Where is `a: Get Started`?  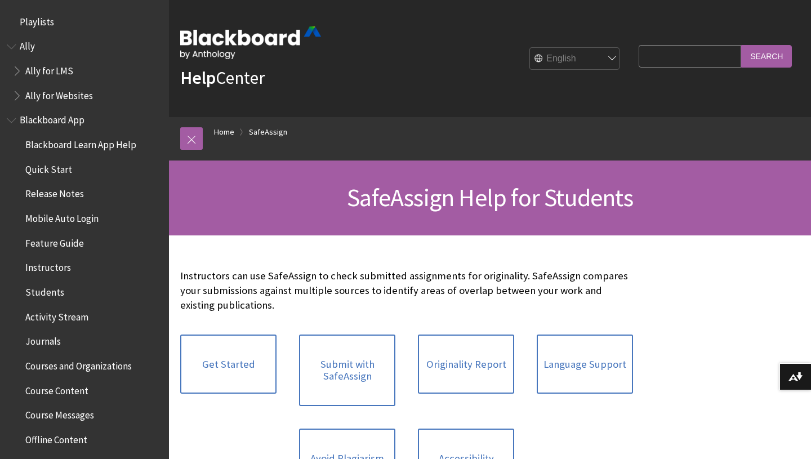 a: Get Started is located at coordinates (228, 364).